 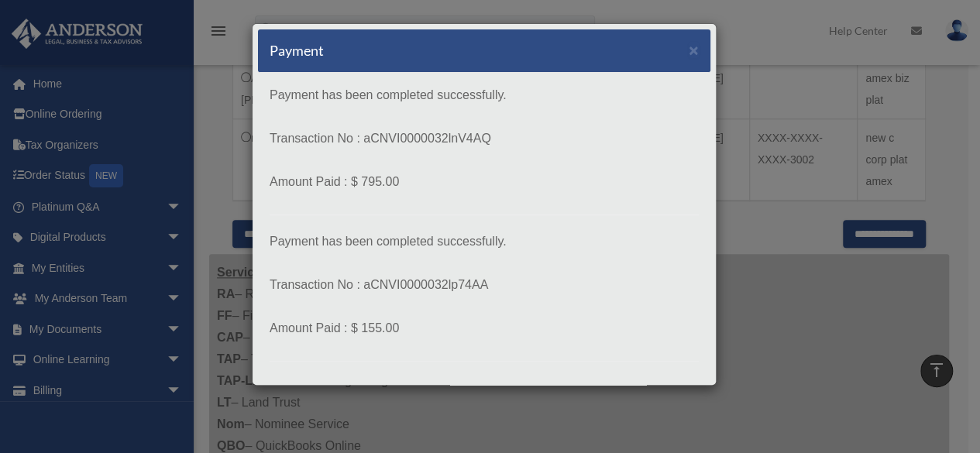 I want to click on p: Amount Paid : $ 795.00, so click(x=484, y=182).